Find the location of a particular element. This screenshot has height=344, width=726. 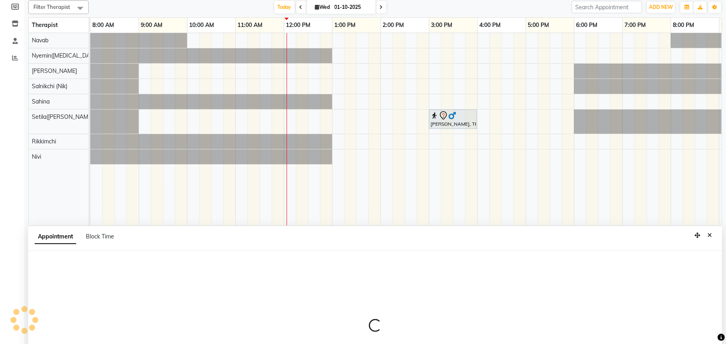

a: 11:00 AM is located at coordinates (250, 25).